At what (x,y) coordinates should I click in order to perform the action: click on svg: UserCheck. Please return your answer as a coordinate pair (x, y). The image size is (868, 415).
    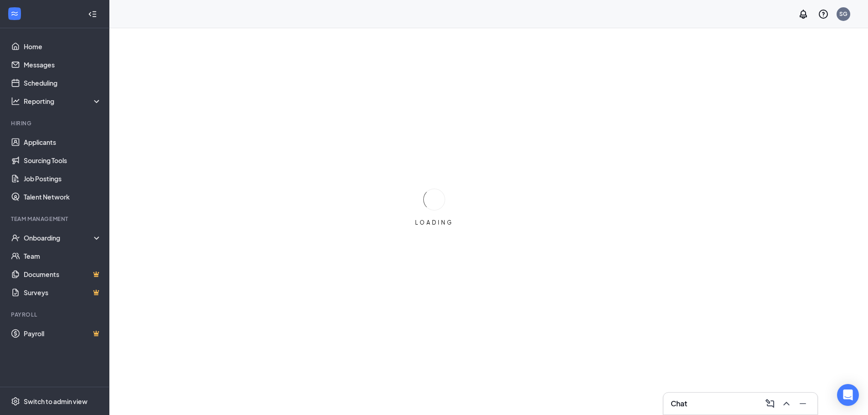
    Looking at the image, I should click on (15, 238).